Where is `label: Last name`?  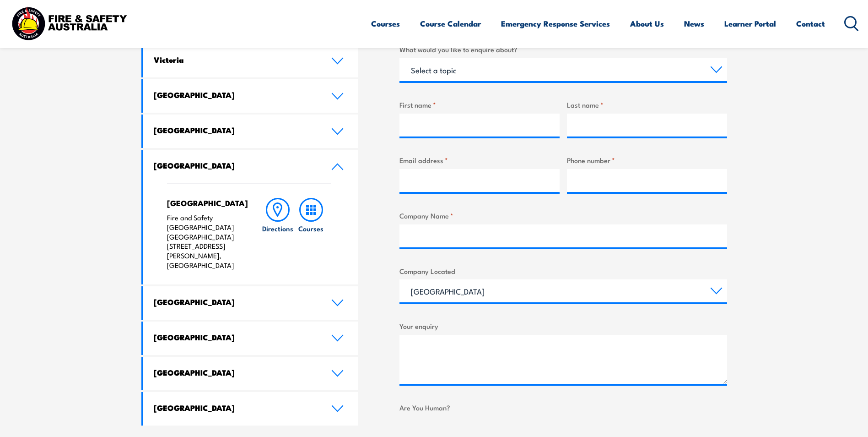 label: Last name is located at coordinates (647, 104).